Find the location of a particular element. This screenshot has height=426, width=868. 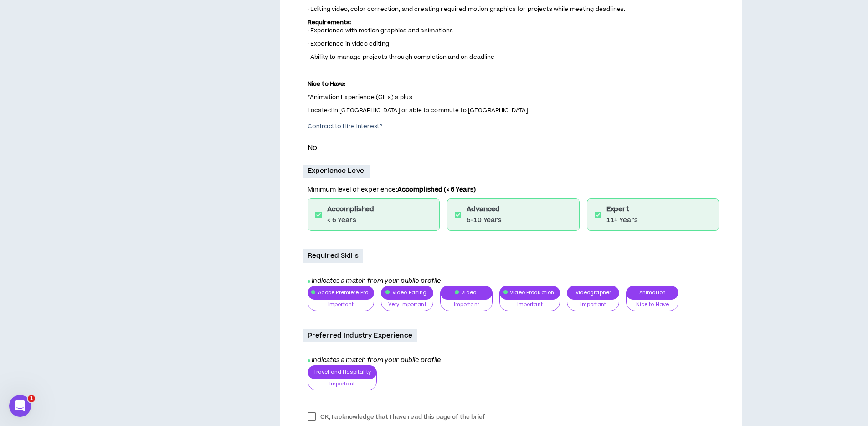

p: Preferred Industry Experience is located at coordinates (360, 335).